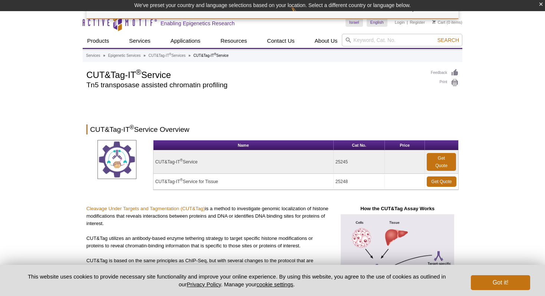  Describe the element at coordinates (98, 41) in the screenshot. I see `a: Products` at that location.